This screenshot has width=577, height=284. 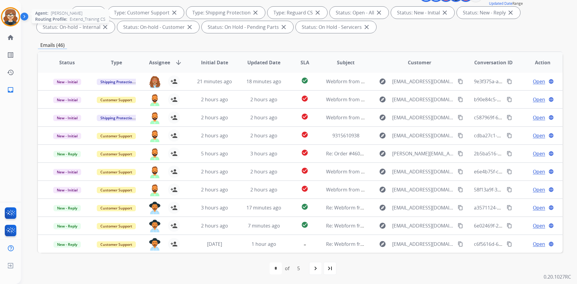 I want to click on span: Updated Date, so click(x=264, y=63).